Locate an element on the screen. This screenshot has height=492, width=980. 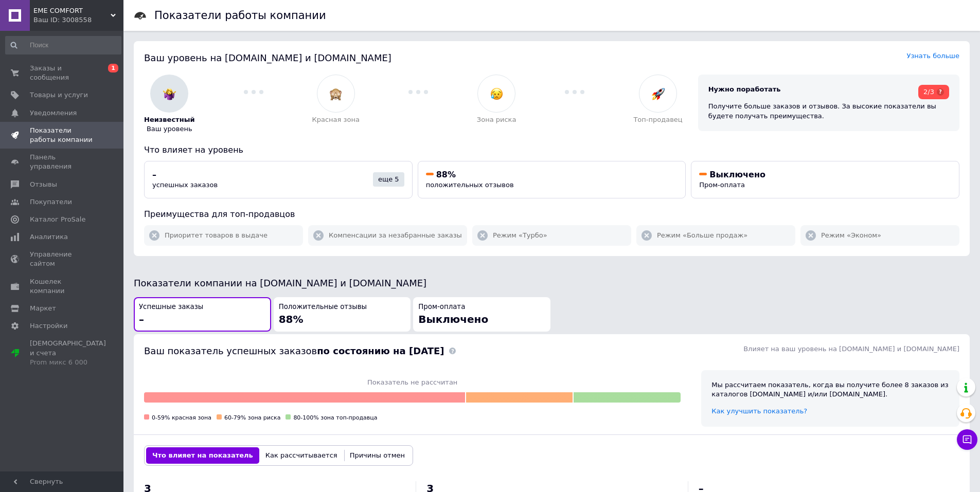
img: :woman-shrugging: is located at coordinates (169, 93).